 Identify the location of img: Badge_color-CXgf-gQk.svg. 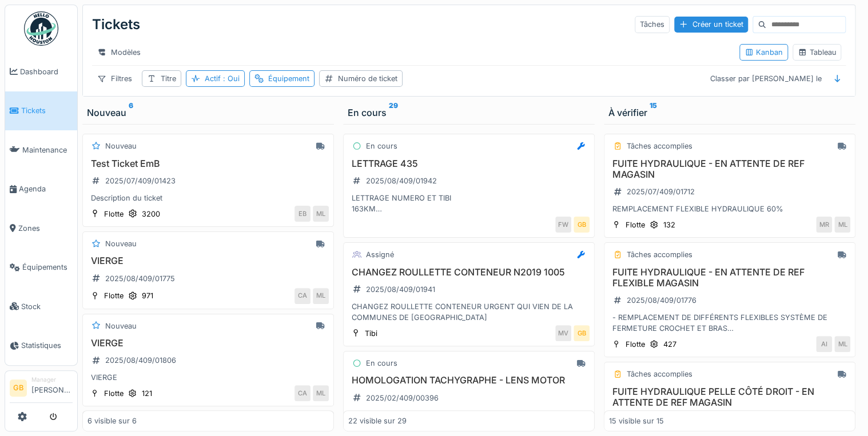
(42, 29).